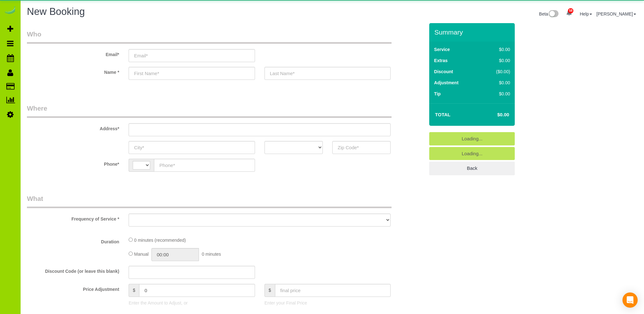 This screenshot has height=314, width=644. I want to click on label: Address*, so click(73, 127).